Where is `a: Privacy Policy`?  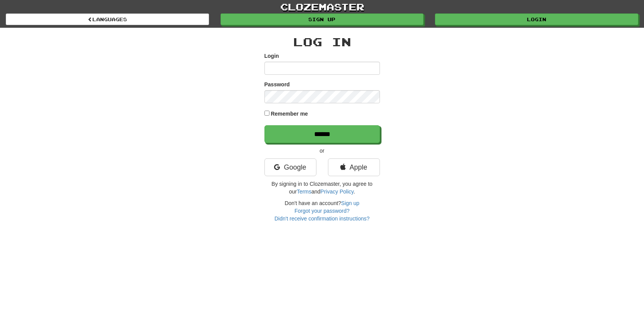
a: Privacy Policy is located at coordinates (337, 191).